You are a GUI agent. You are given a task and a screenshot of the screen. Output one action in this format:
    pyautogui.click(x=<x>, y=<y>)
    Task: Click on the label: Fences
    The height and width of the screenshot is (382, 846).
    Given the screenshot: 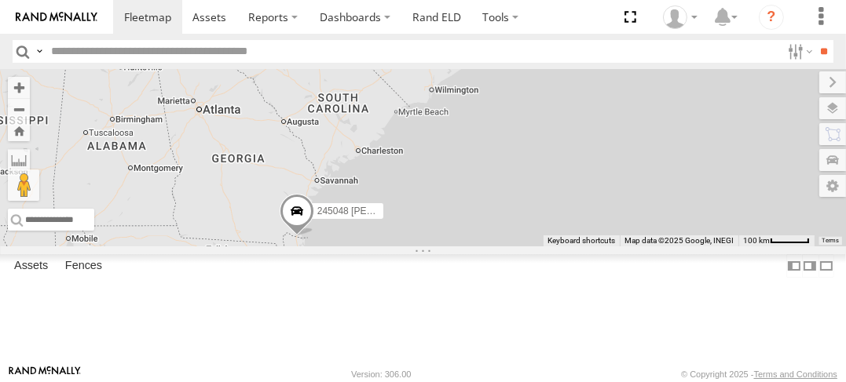 What is the action you would take?
    pyautogui.click(x=83, y=266)
    